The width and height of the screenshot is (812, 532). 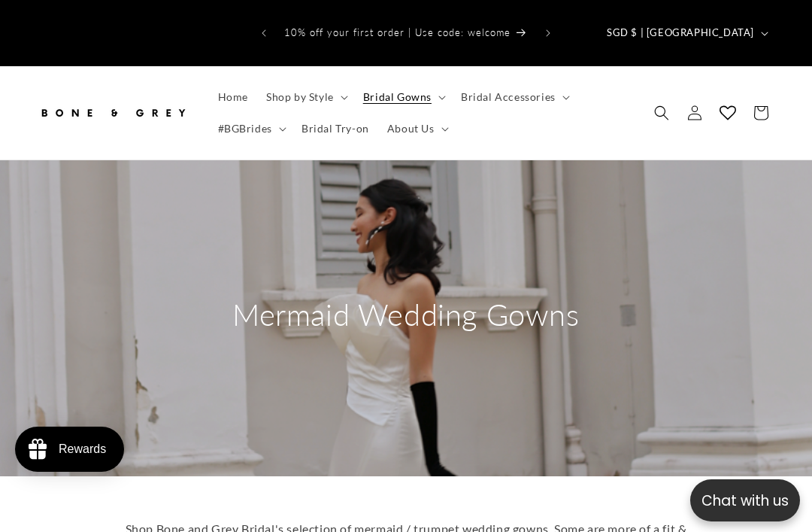 What do you see at coordinates (112, 112) in the screenshot?
I see `img: Bone and Grey Bridal` at bounding box center [112, 112].